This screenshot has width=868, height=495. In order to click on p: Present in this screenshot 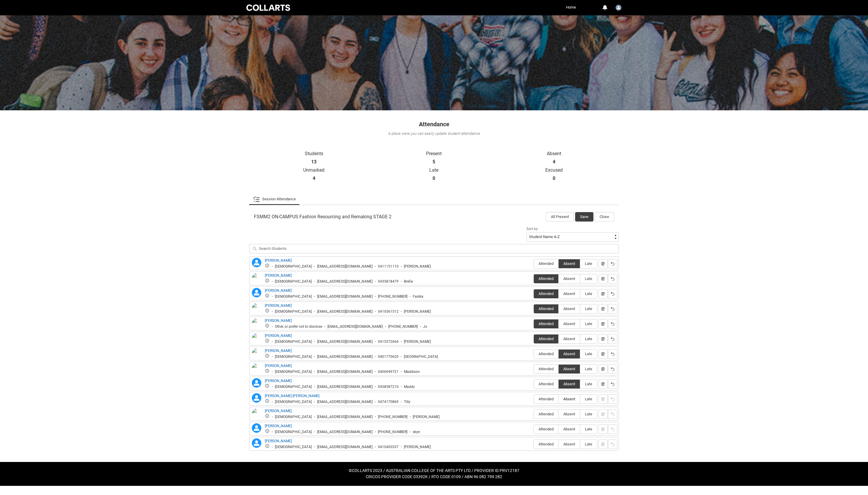, I will do `click(434, 154)`.